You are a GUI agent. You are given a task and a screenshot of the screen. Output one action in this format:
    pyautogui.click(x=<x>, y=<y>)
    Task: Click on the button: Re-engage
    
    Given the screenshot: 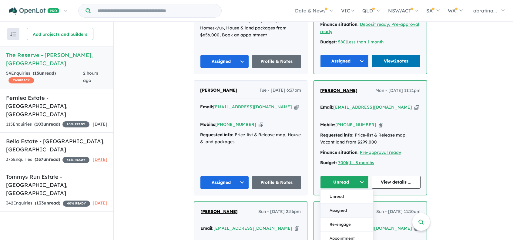 What is the action you would take?
    pyautogui.click(x=347, y=224)
    